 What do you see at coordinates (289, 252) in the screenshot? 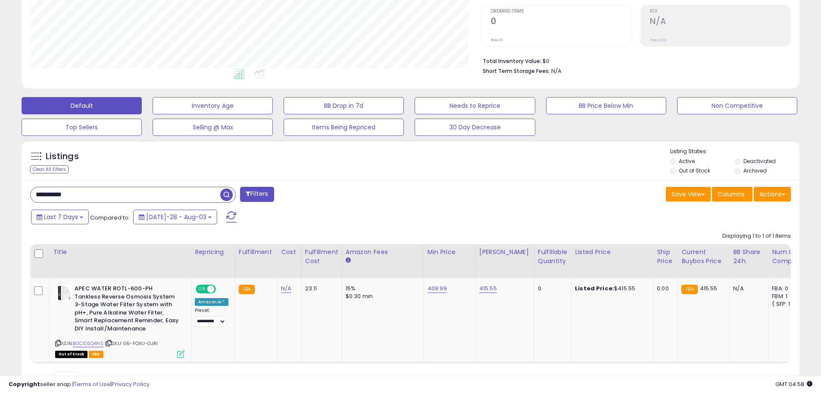
I see `div: Cost` at bounding box center [289, 252].